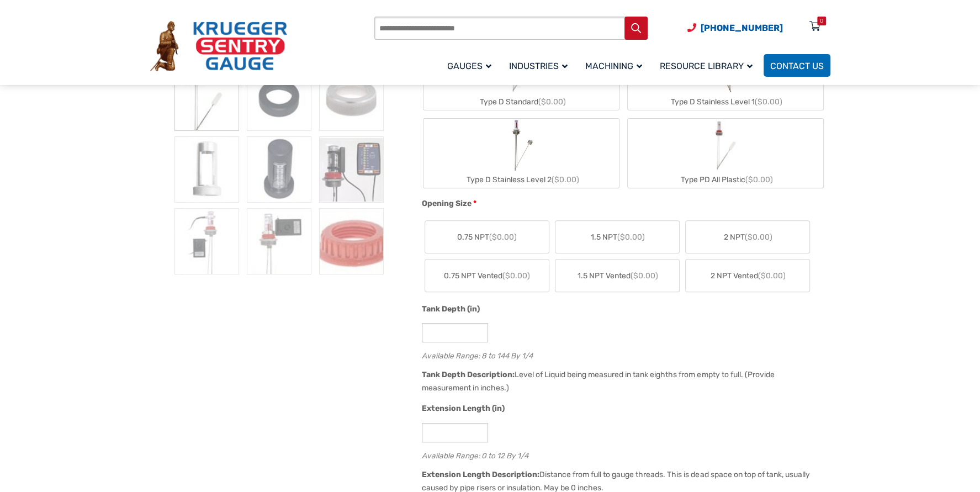  What do you see at coordinates (709, 65) in the screenshot?
I see `a: Resource Library` at bounding box center [709, 65].